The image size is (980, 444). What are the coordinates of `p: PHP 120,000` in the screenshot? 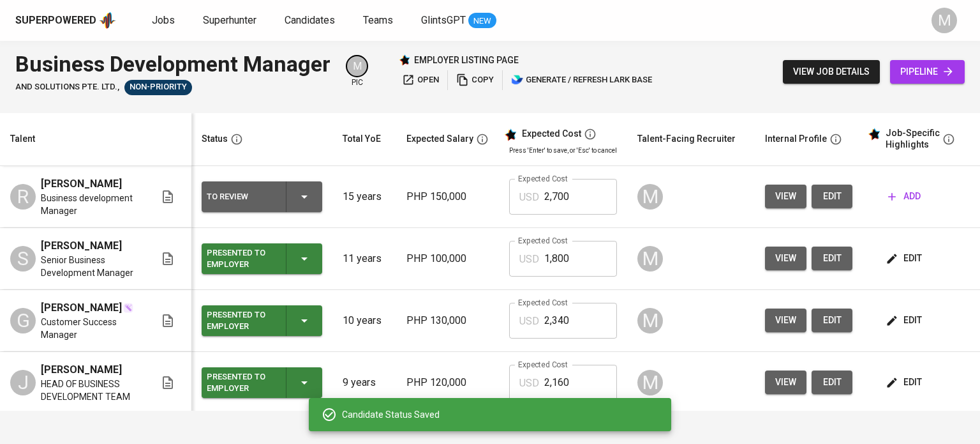 It's located at (448, 383).